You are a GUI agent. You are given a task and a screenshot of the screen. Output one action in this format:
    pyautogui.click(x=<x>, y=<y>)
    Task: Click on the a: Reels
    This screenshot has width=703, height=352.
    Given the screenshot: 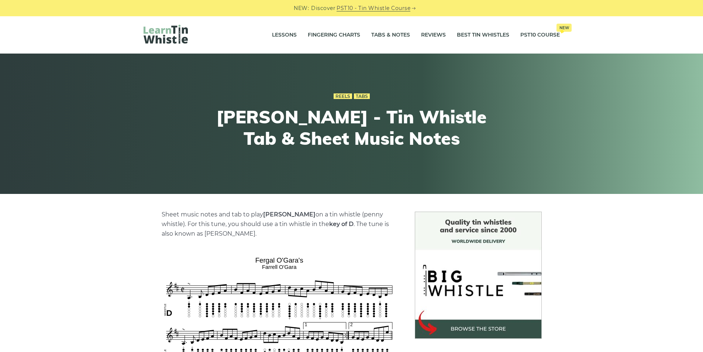 What is the action you would take?
    pyautogui.click(x=343, y=96)
    